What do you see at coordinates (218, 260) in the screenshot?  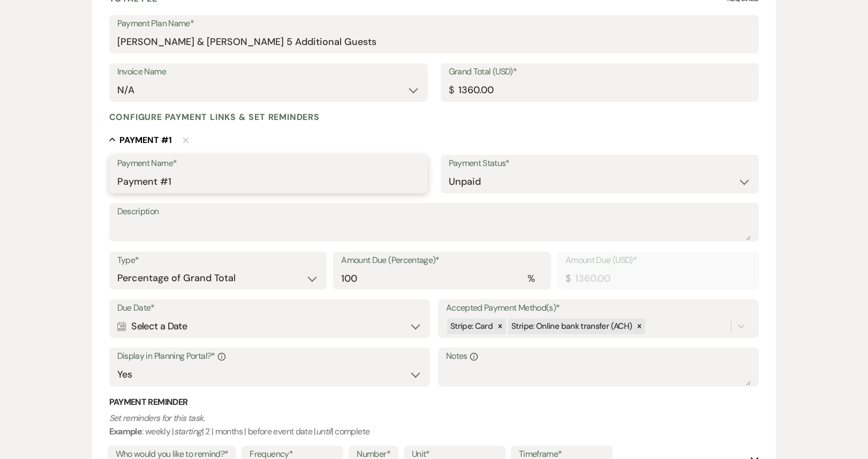 I see `label: Type*` at bounding box center [218, 260].